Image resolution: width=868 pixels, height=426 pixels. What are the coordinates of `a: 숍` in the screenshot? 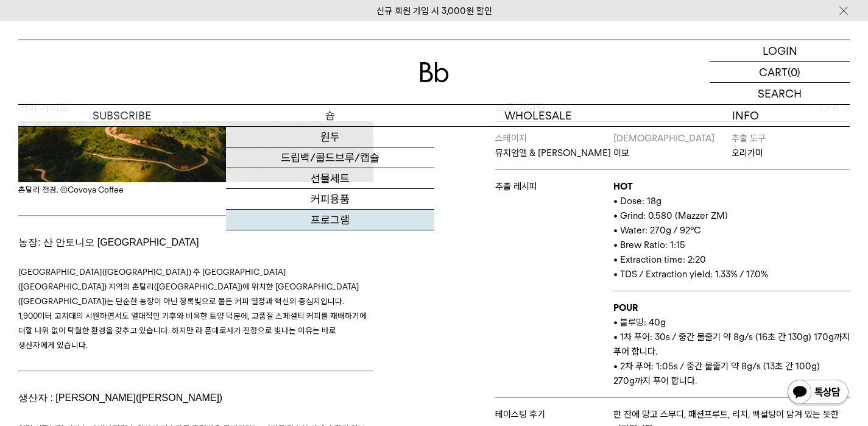 It's located at (329, 116).